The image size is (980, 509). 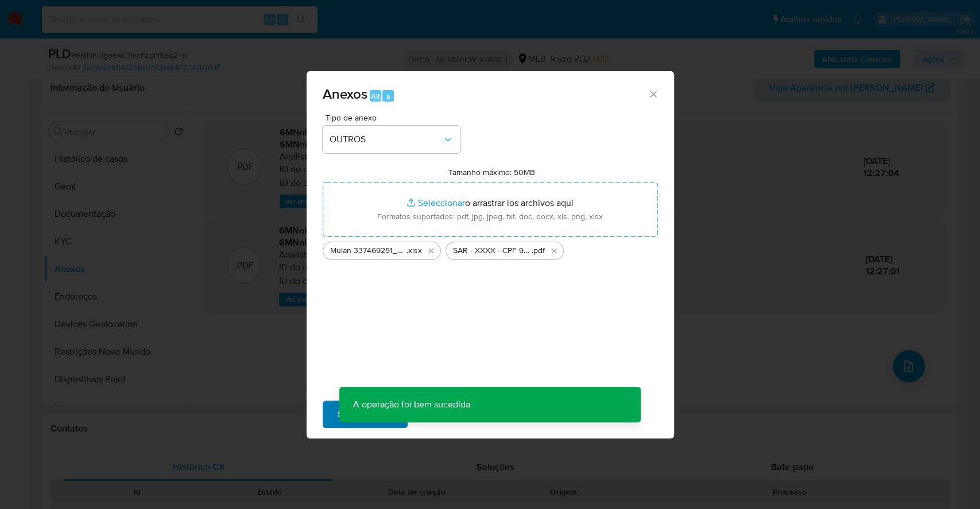 I want to click on button: Eliminar Mulan 337469251_2025_09_16_16_20_35.xlsx, so click(x=431, y=251).